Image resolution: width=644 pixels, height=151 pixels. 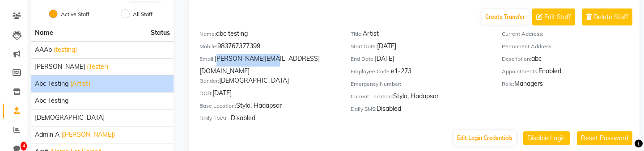 What do you see at coordinates (47, 134) in the screenshot?
I see `span: Admin A` at bounding box center [47, 134].